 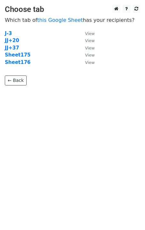 I want to click on strong: JJ+20, so click(x=12, y=40).